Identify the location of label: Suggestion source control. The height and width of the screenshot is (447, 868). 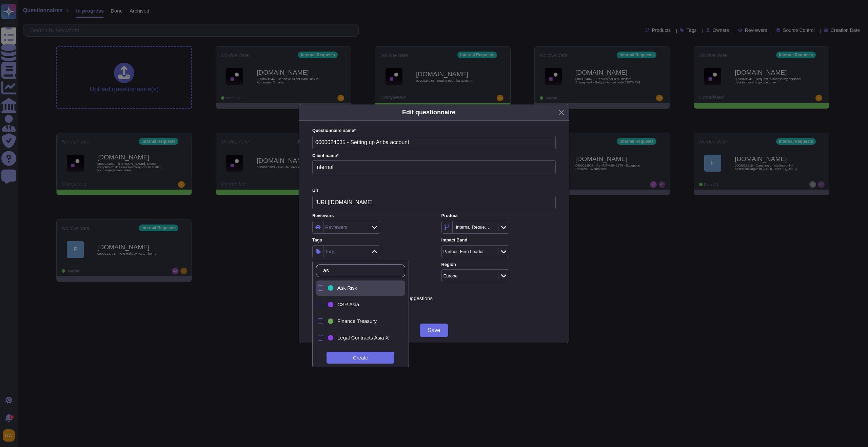
(434, 290).